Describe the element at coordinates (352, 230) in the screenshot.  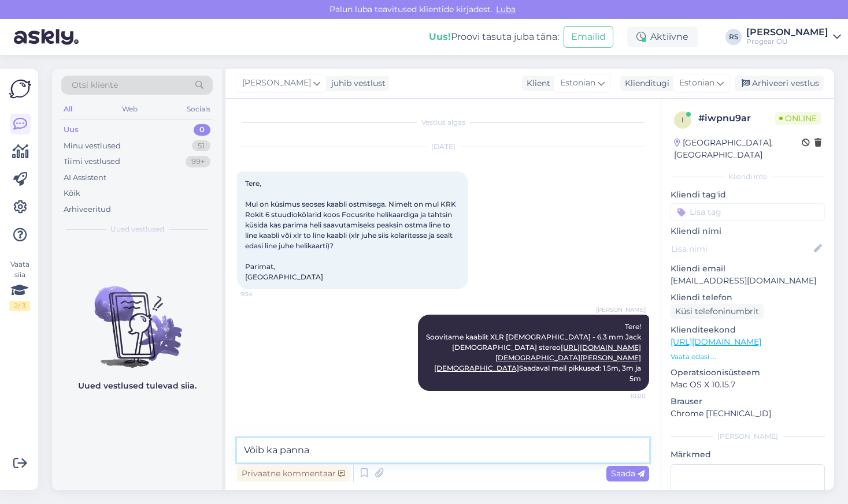
I see `span: Tere, Mul on küsimus seoses kaabli ostmisega. Nimelt on mul KRK Rokit 6 stuudiokõlarid koos Focus...` at that location.